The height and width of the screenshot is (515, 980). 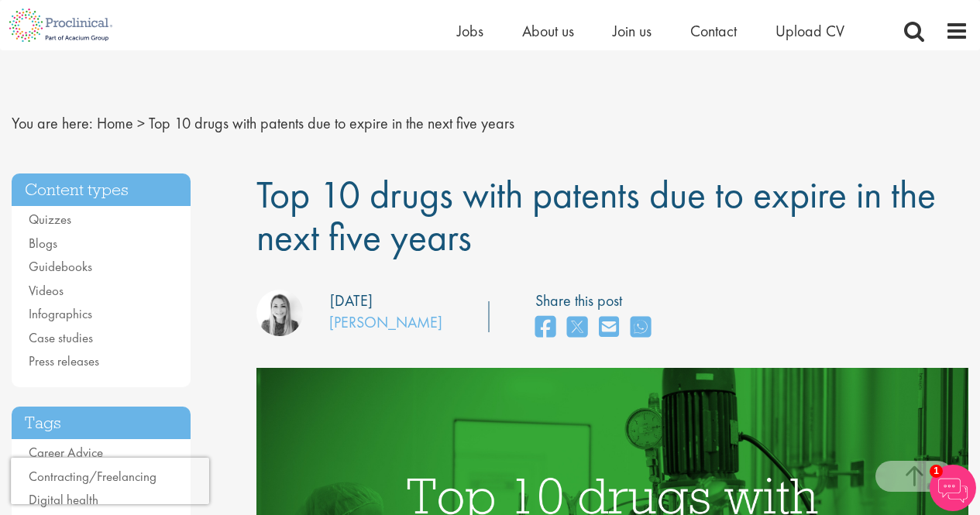 What do you see at coordinates (60, 338) in the screenshot?
I see `a: Case studies` at bounding box center [60, 338].